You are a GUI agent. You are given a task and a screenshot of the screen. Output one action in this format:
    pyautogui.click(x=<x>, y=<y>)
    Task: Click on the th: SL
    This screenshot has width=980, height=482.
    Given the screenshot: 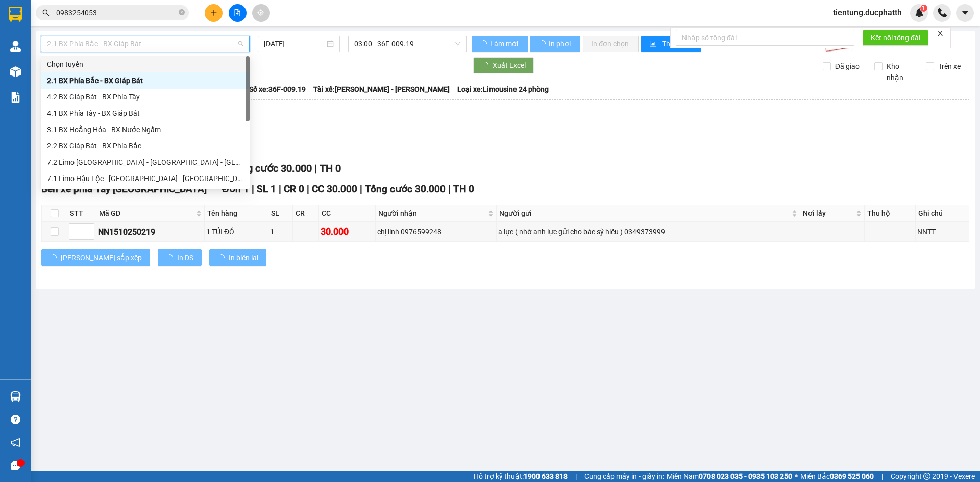 What is the action you would take?
    pyautogui.click(x=281, y=214)
    